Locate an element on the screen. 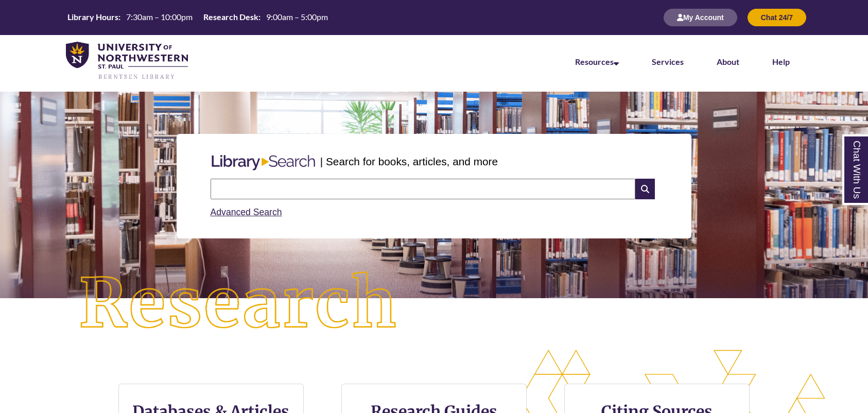  button: Chat 24/7 is located at coordinates (776, 17).